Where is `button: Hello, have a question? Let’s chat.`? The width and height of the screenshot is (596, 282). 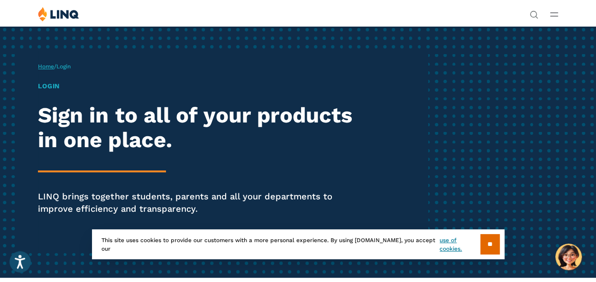 button: Hello, have a question? Let’s chat. is located at coordinates (568, 256).